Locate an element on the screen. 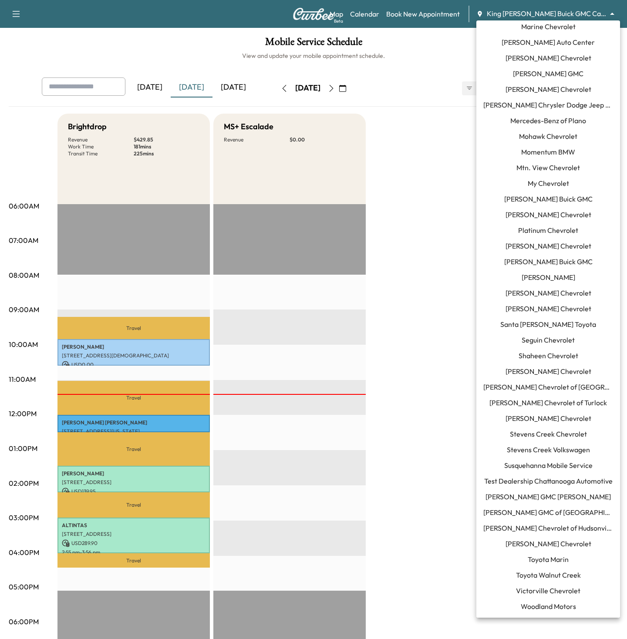 This screenshot has width=627, height=639. span: Toyota Marin is located at coordinates (548, 560).